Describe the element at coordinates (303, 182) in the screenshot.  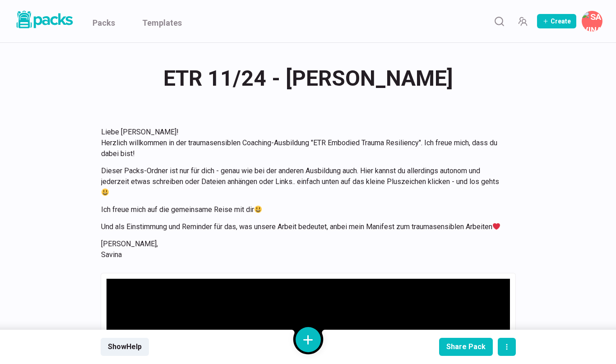
I see `p: Dieser Packs-Ordner ist nur für dich - genau wie bei der anderen Ausbildung auch. Hier kannst du ...` at that location.